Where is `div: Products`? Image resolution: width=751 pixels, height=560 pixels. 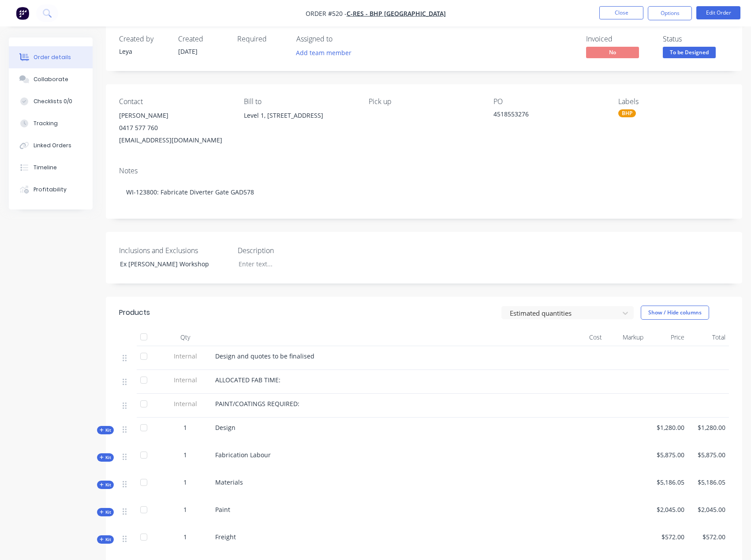
div: Products is located at coordinates (135, 313).